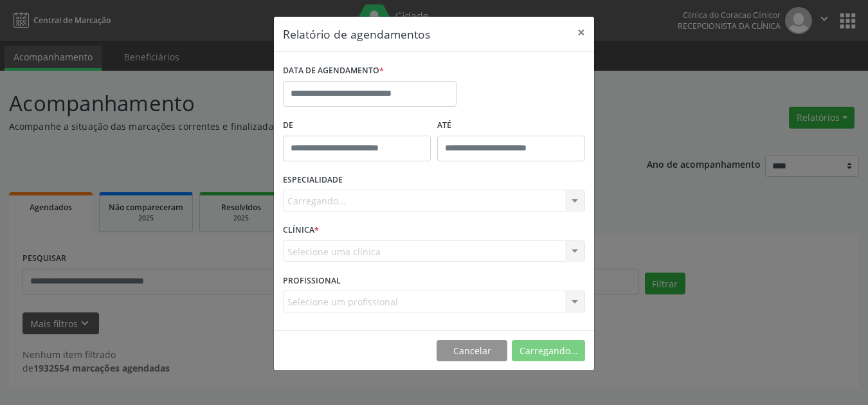 Image resolution: width=868 pixels, height=405 pixels. What do you see at coordinates (581, 32) in the screenshot?
I see `button: Close` at bounding box center [581, 32].